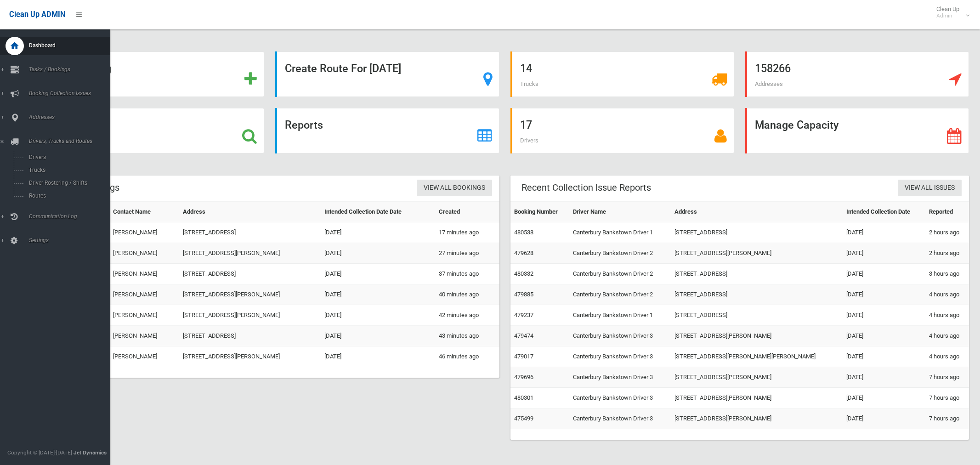 The width and height of the screenshot is (980, 465). I want to click on strong: Jet Dynamics, so click(90, 452).